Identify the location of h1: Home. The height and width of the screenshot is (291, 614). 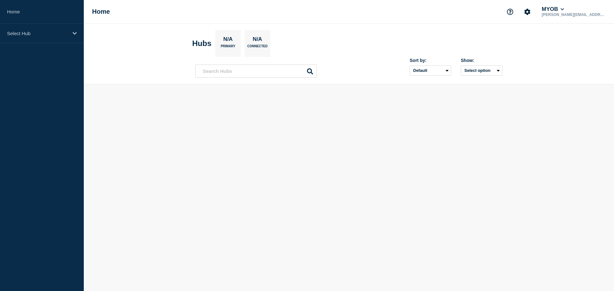
(101, 12).